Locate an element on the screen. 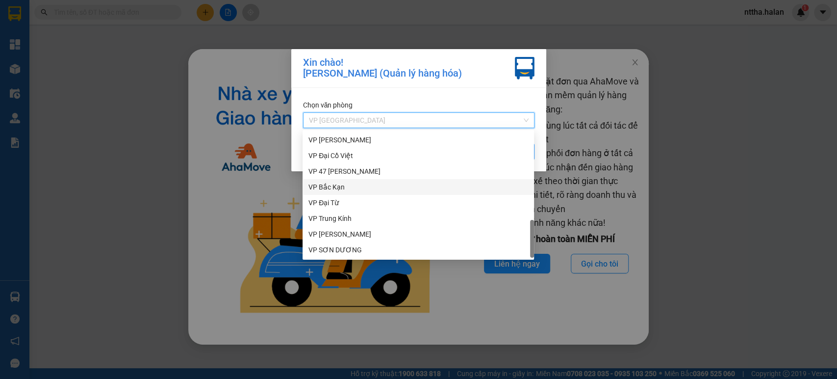  div: Chọn văn phòng is located at coordinates (419, 105).